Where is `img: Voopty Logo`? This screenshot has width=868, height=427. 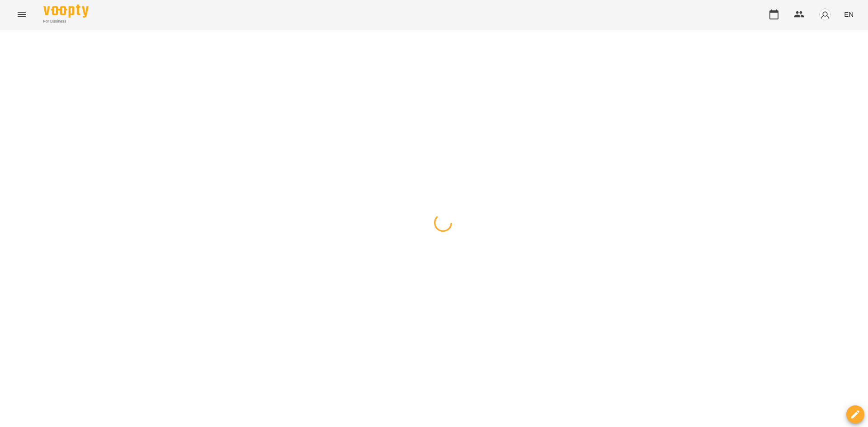 img: Voopty Logo is located at coordinates (66, 11).